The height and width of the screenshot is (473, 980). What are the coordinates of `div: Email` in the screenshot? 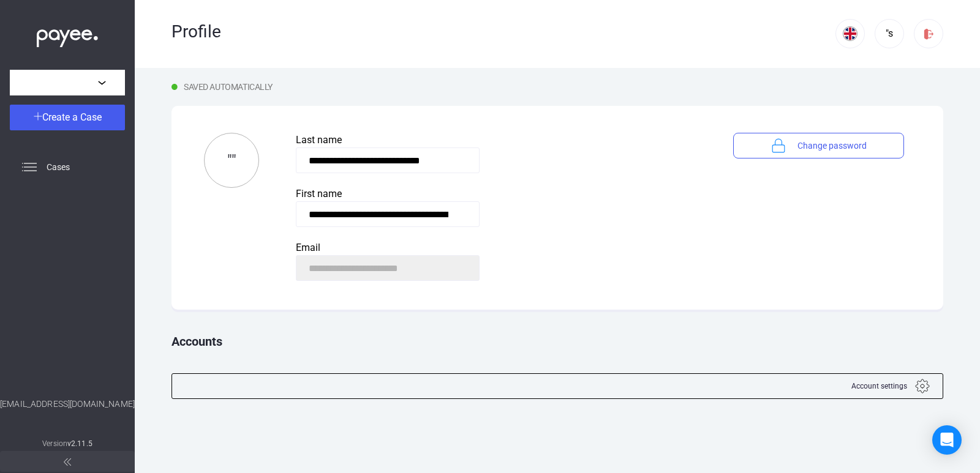 It's located at (496, 248).